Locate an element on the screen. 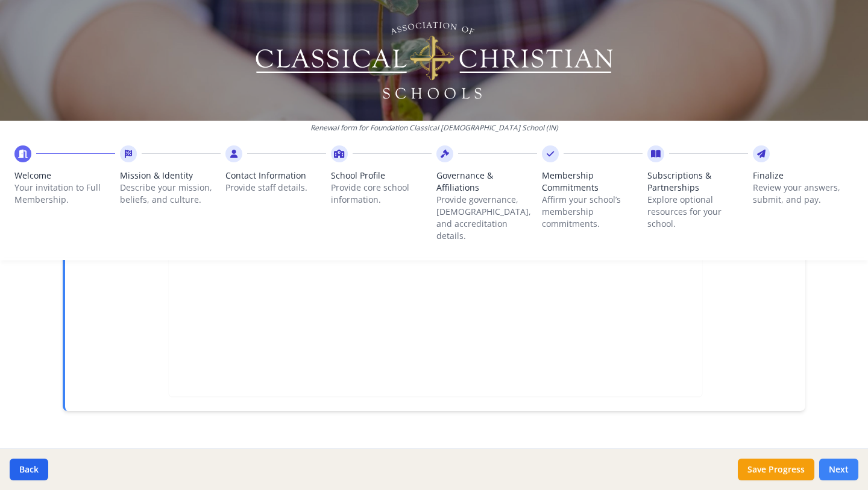 This screenshot has height=490, width=868. p: Explore optional resources for your school. is located at coordinates (698, 212).